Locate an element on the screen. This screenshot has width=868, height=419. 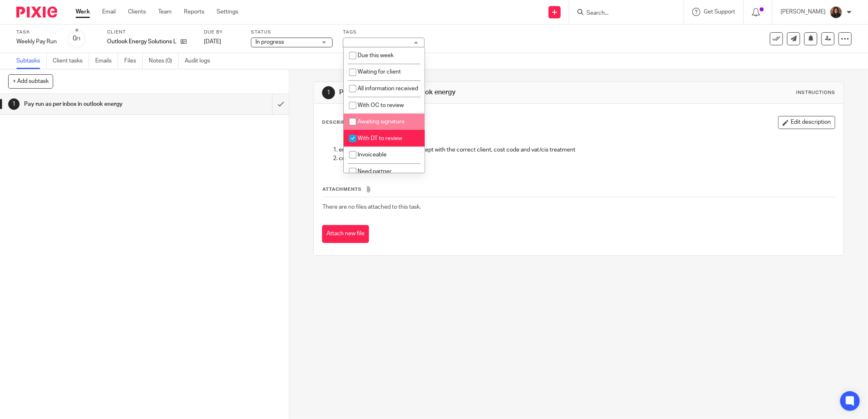
small: /1 is located at coordinates (78, 39).